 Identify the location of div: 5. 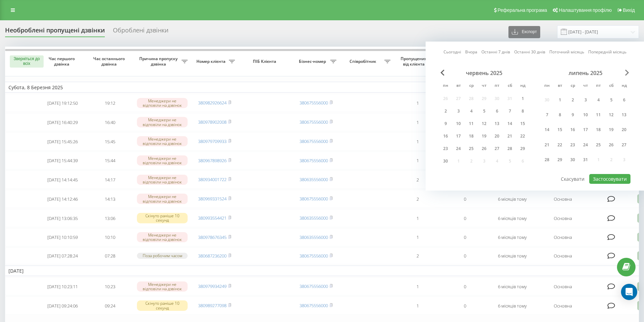
(484, 111).